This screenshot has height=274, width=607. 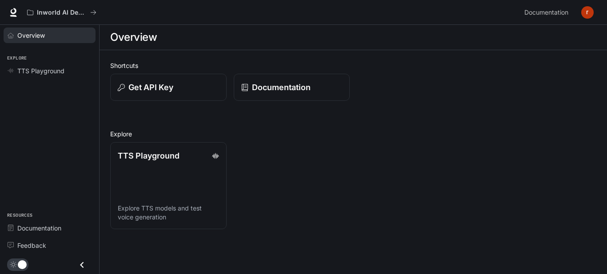 What do you see at coordinates (588, 12) in the screenshot?
I see `button: User avatar` at bounding box center [588, 12].